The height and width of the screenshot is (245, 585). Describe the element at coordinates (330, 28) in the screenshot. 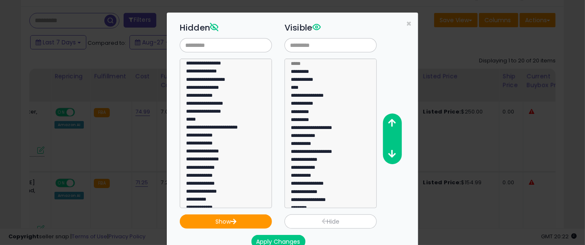

I see `h3: Visible` at that location.